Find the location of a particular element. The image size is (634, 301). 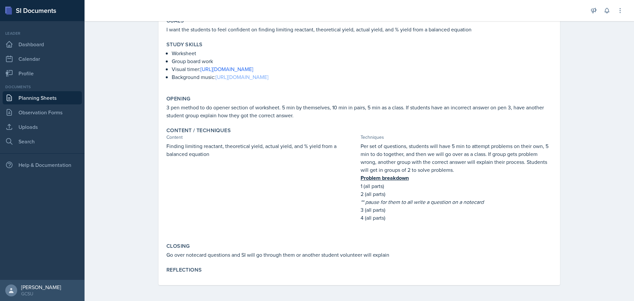

div: Leader is located at coordinates (42, 33).